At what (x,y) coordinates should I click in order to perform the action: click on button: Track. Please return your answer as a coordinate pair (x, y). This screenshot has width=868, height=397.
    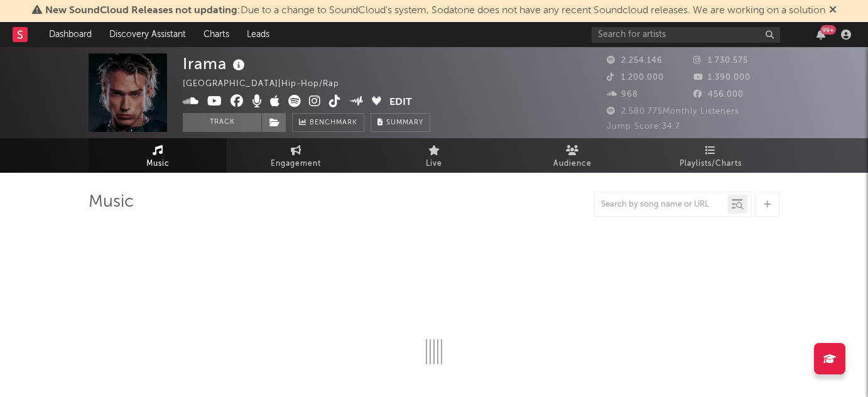
    Looking at the image, I should click on (222, 122).